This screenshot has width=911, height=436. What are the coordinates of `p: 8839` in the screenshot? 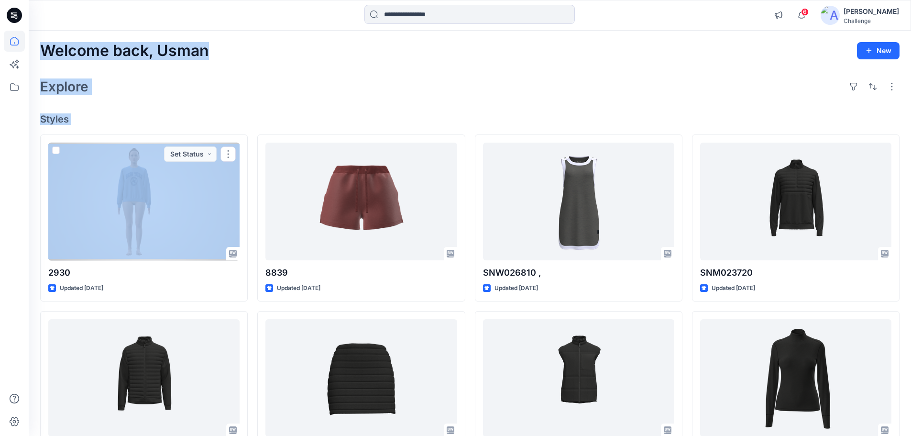 It's located at (361, 273).